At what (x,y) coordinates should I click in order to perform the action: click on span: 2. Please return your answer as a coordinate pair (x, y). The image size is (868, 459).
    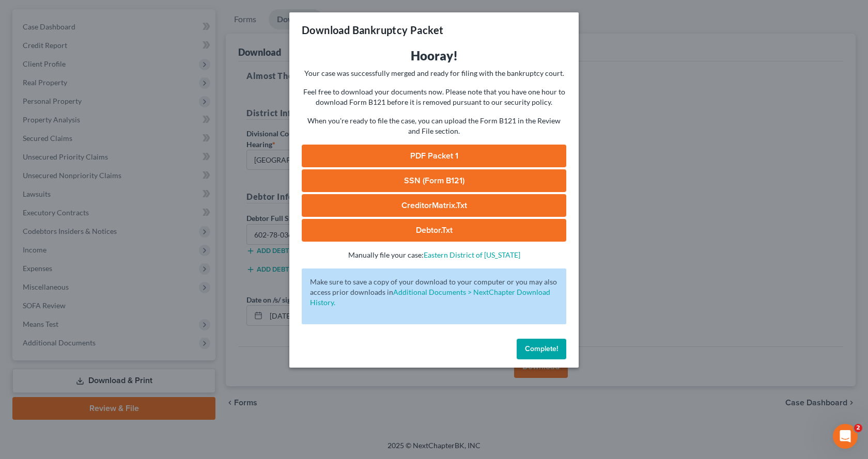
    Looking at the image, I should click on (858, 428).